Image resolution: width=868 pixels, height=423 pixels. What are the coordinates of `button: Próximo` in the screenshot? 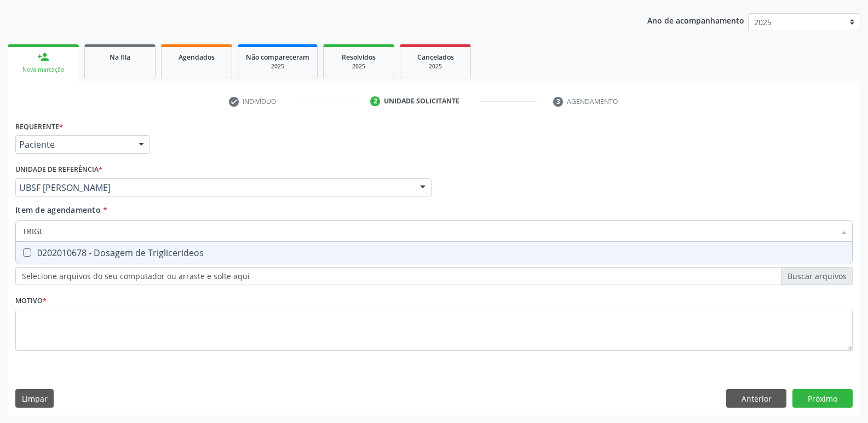 It's located at (823, 399).